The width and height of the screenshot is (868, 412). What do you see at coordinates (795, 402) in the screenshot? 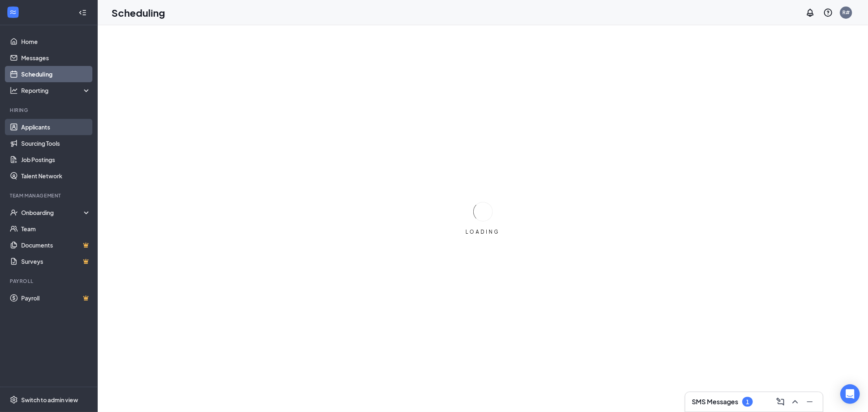
I see `svg: ChevronUp` at bounding box center [795, 402].